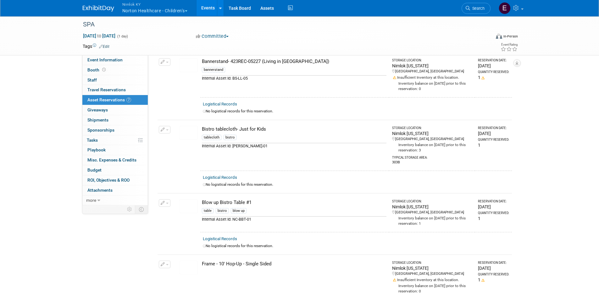 The width and height of the screenshot is (599, 294). I want to click on a: Attachments, so click(115, 190).